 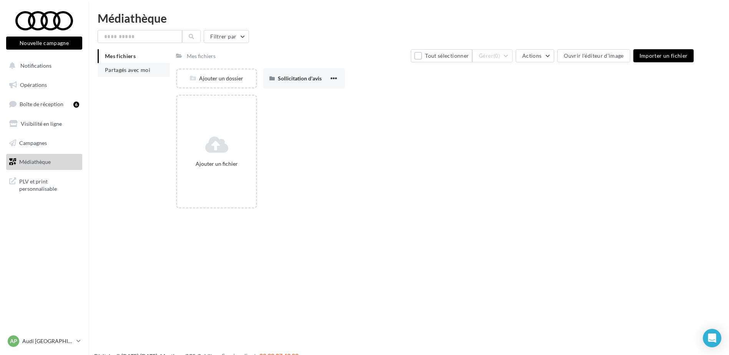 What do you see at coordinates (35, 161) in the screenshot?
I see `span: Médiathèque` at bounding box center [35, 161].